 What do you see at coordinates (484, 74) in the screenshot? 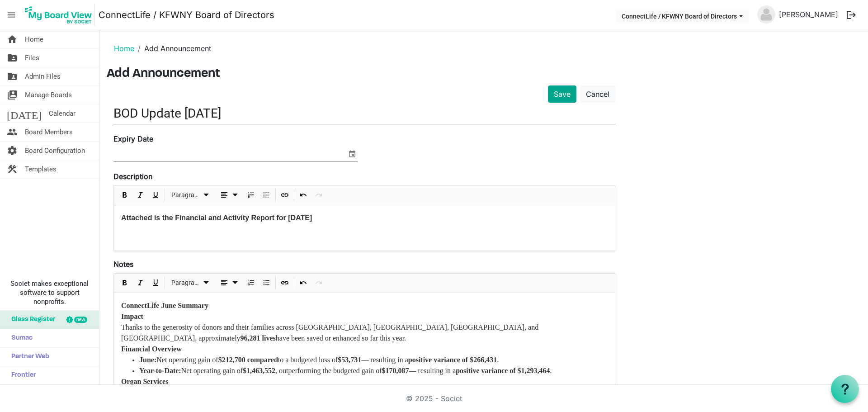
I see `h3: Add Announcement` at bounding box center [484, 74].